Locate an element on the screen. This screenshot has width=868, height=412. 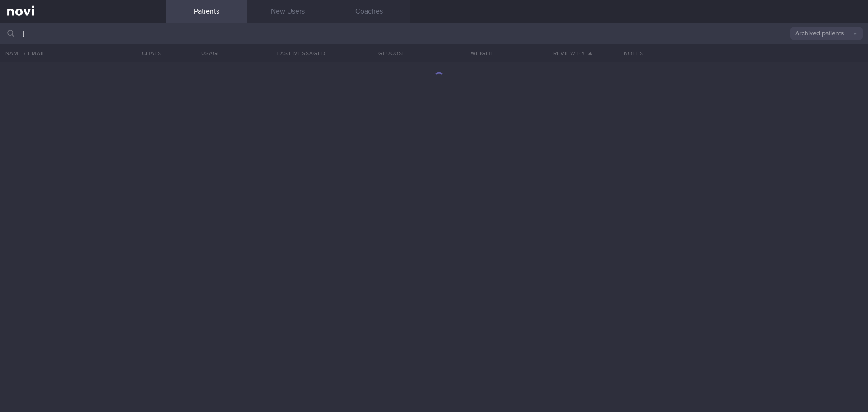
button: Last Messaged is located at coordinates (301, 54).